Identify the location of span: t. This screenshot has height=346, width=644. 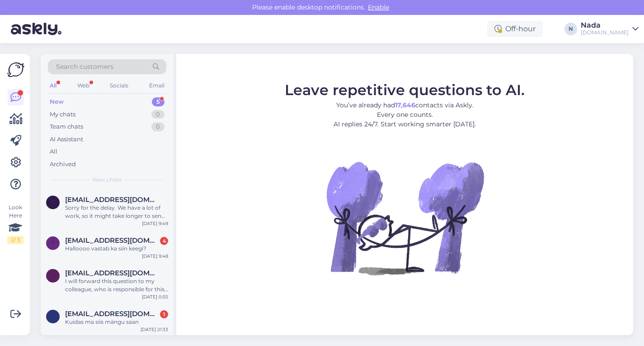
(53, 202).